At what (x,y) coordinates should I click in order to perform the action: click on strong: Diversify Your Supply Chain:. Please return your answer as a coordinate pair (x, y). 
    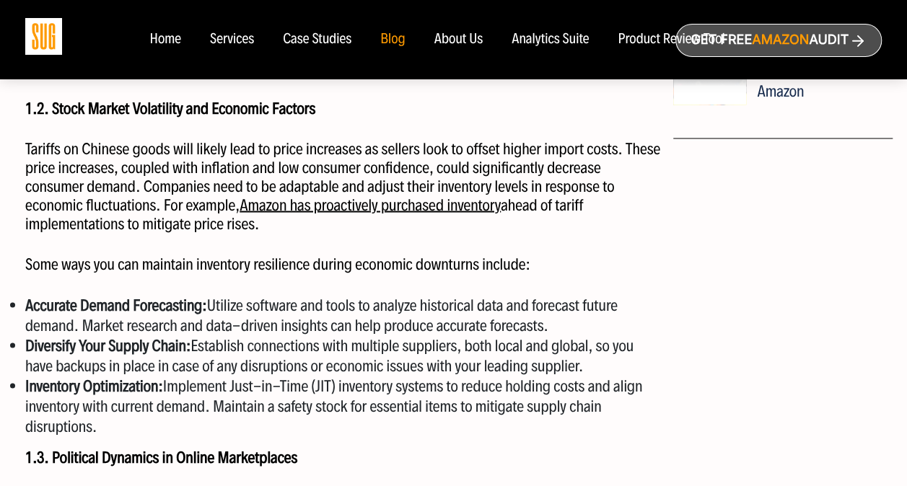
    Looking at the image, I should click on (108, 345).